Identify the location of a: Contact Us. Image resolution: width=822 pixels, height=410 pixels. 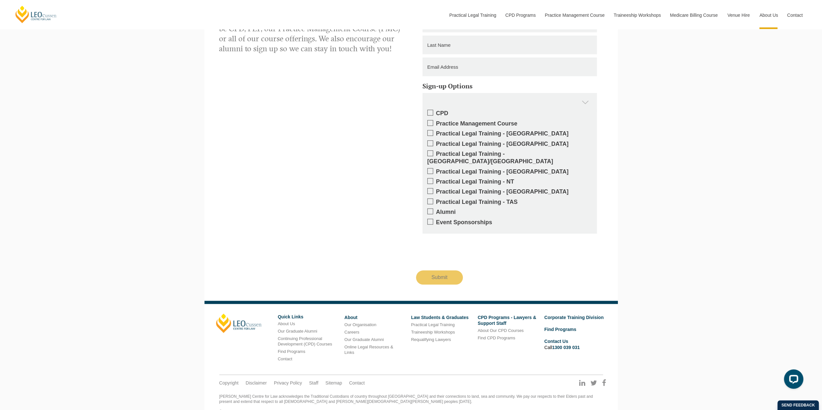
(556, 342).